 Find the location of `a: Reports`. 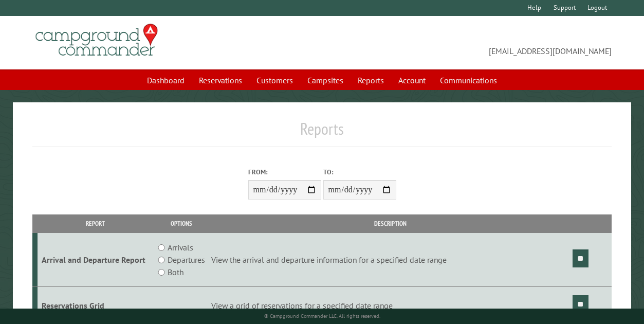

a: Reports is located at coordinates (371, 80).